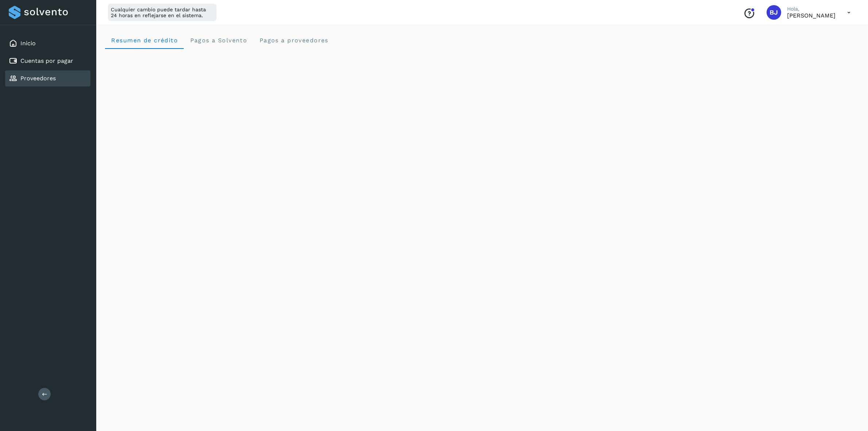 The width and height of the screenshot is (868, 431). I want to click on a: Inicio, so click(28, 43).